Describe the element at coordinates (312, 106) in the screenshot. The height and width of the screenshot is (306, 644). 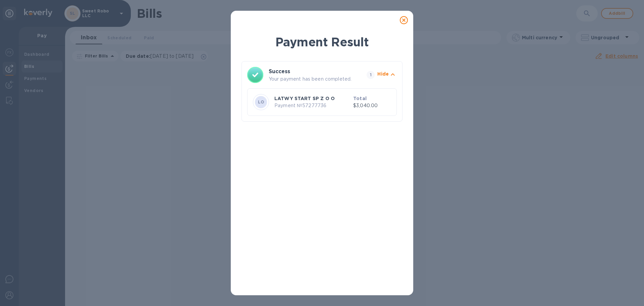
I see `p: Payment № 57277736` at that location.